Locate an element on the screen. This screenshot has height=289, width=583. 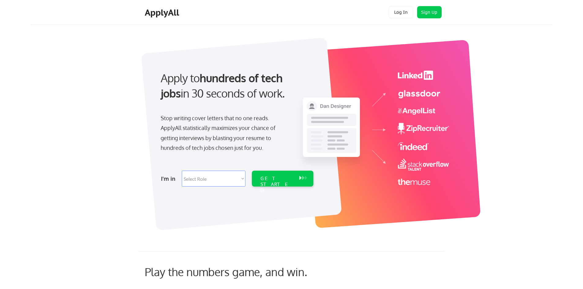
button: Log In is located at coordinates (401, 12).